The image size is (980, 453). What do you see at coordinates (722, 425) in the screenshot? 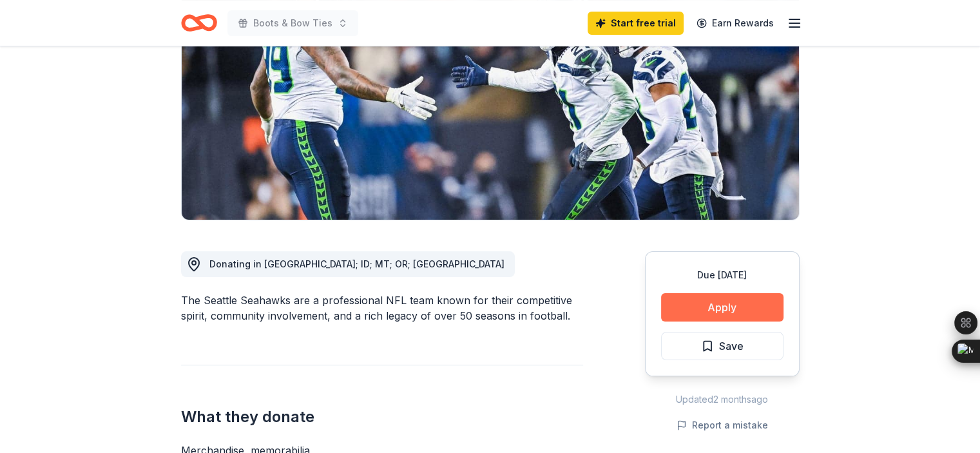
I see `button: Report a mistake` at bounding box center [722, 425].